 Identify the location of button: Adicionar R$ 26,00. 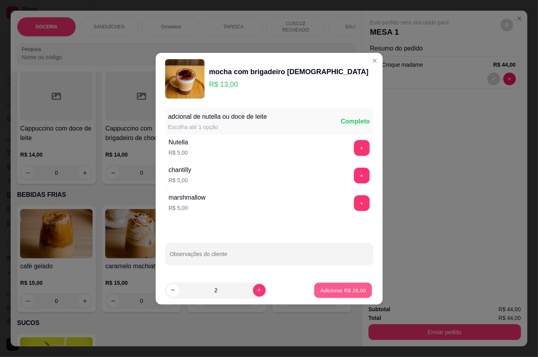
(343, 290).